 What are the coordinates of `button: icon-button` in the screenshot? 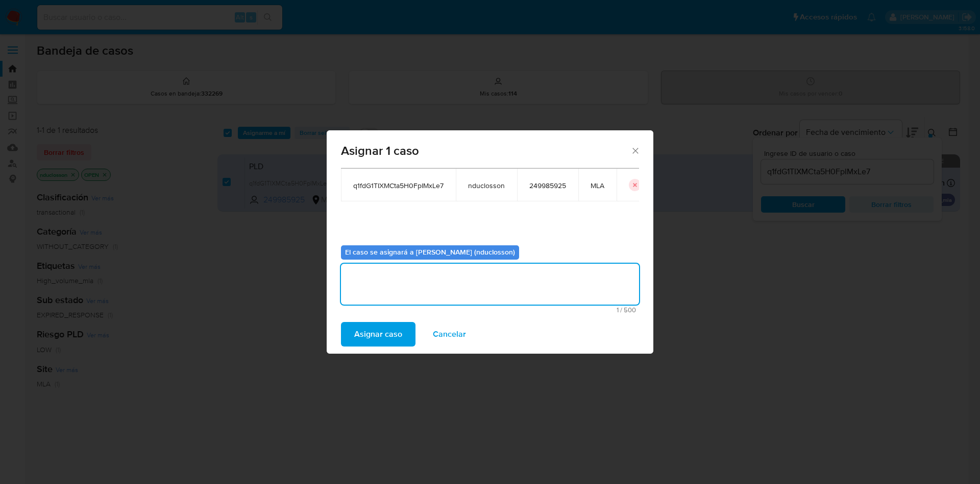 It's located at (635, 185).